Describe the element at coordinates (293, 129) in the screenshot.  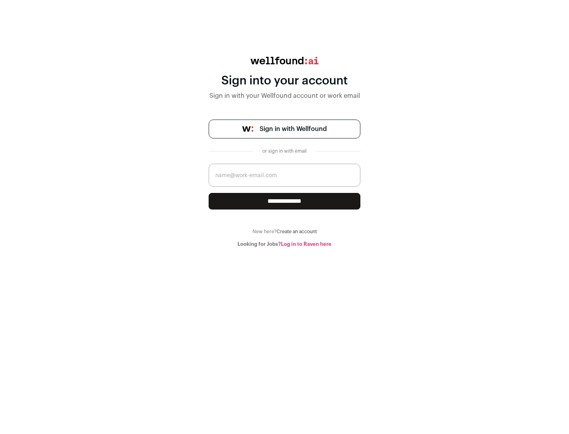
I see `span: Sign in with Wellfound` at that location.